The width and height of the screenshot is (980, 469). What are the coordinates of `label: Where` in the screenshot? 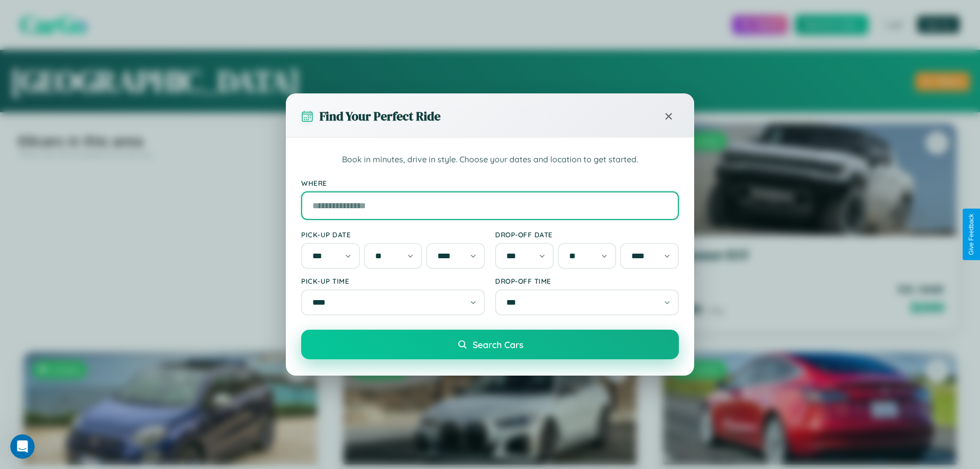 It's located at (490, 182).